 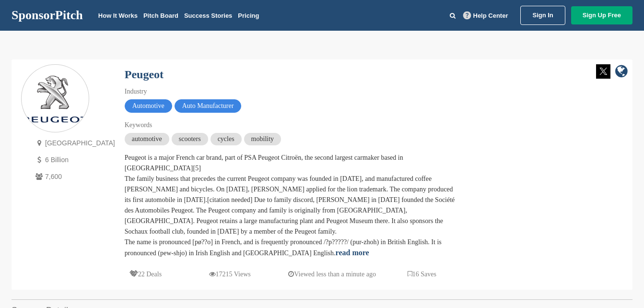 What do you see at coordinates (144, 74) in the screenshot?
I see `a: Peugeot` at bounding box center [144, 74].